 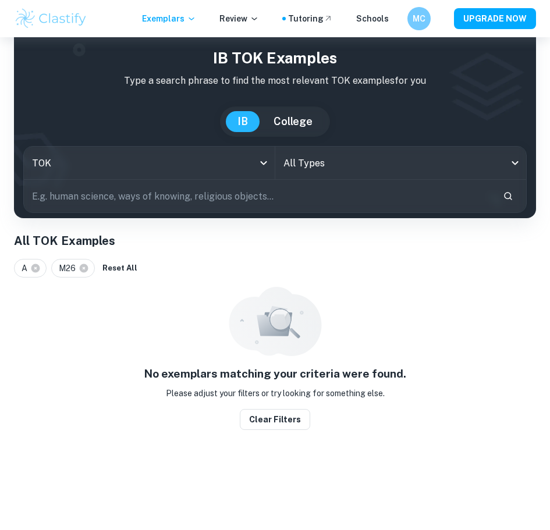 What do you see at coordinates (73, 268) in the screenshot?
I see `div: M26` at bounding box center [73, 268].